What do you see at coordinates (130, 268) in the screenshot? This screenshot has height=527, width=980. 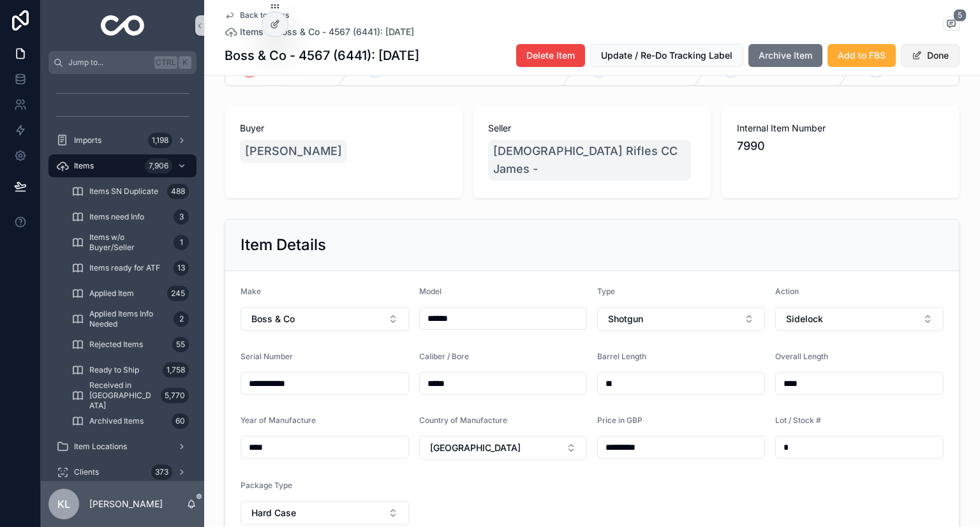 I see `a: Items ready for ATF13` at bounding box center [130, 268].